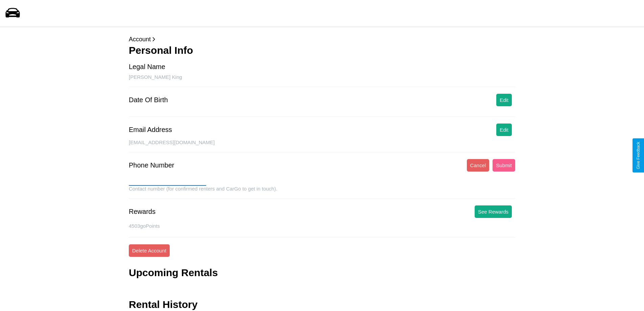 The height and width of the screenshot is (311, 644). Describe the element at coordinates (148, 100) in the screenshot. I see `div: Date Of Birth` at that location.